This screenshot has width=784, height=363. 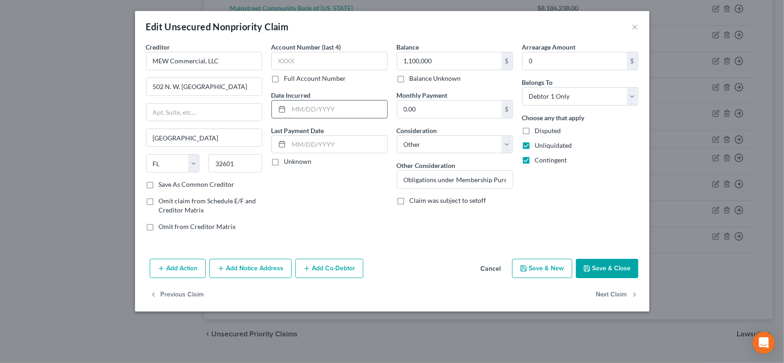 I want to click on label: Date Incurred, so click(x=291, y=95).